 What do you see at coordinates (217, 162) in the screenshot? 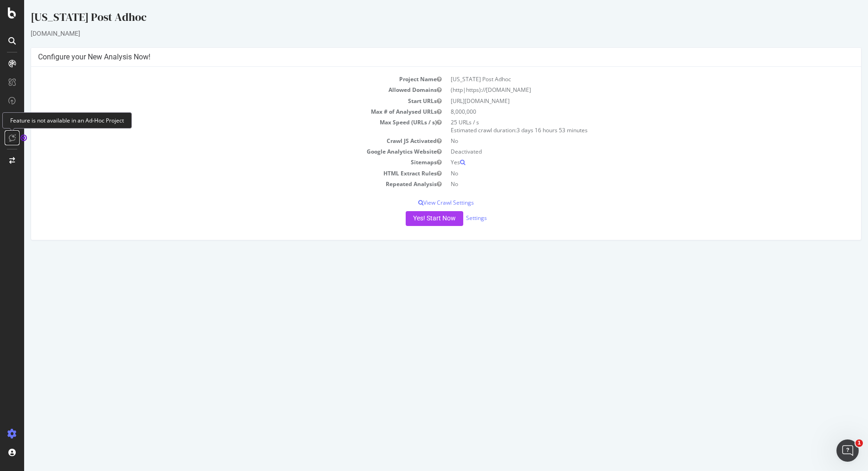
I see `td: Sitemaps` at bounding box center [217, 162].